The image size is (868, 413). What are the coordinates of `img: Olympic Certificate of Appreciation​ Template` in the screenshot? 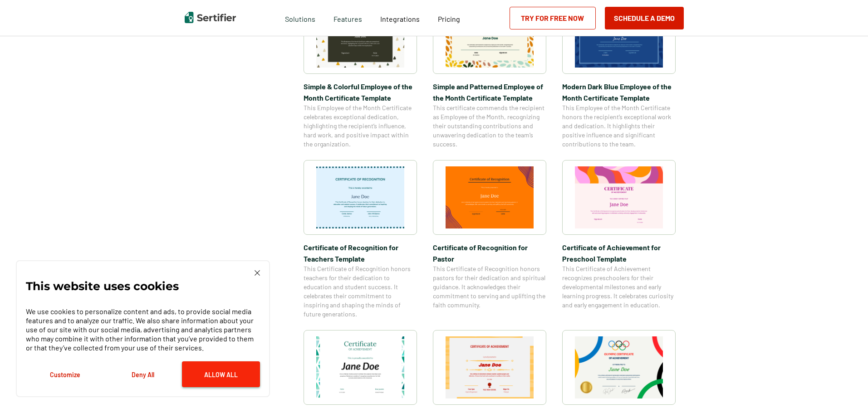 It's located at (619, 368).